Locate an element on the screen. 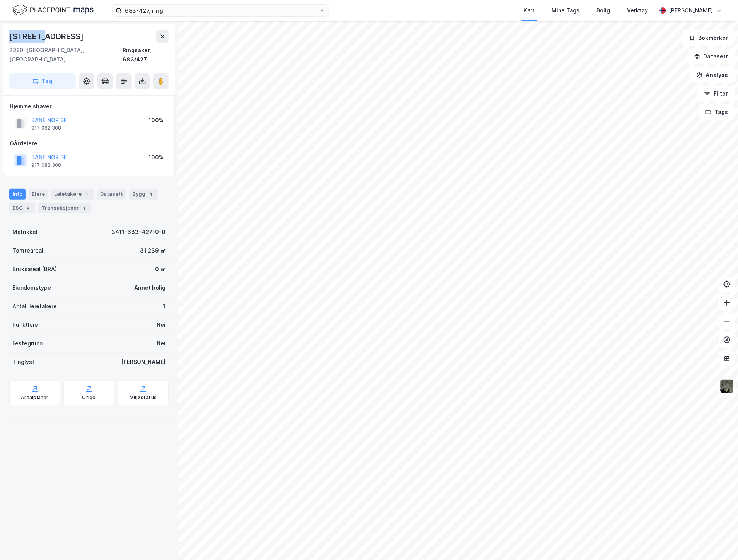 Image resolution: width=738 pixels, height=560 pixels. div: Bruksareal (BRA) is located at coordinates (35, 269).